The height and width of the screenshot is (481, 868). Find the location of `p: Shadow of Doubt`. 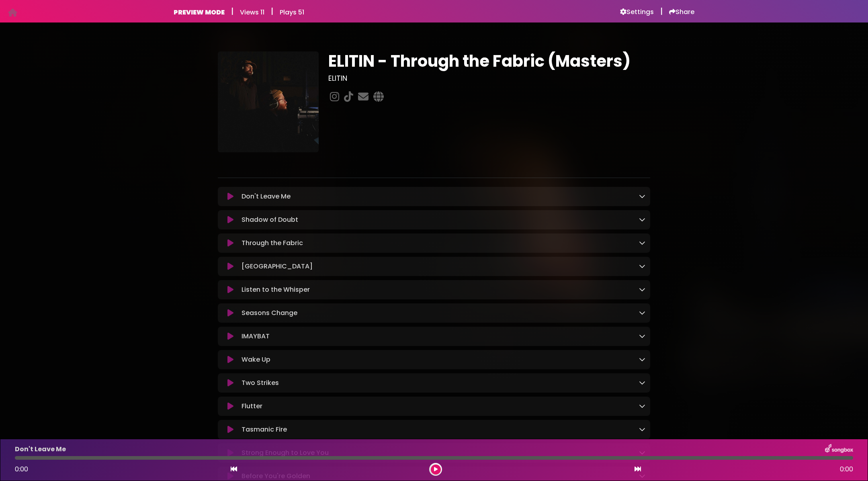

p: Shadow of Doubt is located at coordinates (269, 220).